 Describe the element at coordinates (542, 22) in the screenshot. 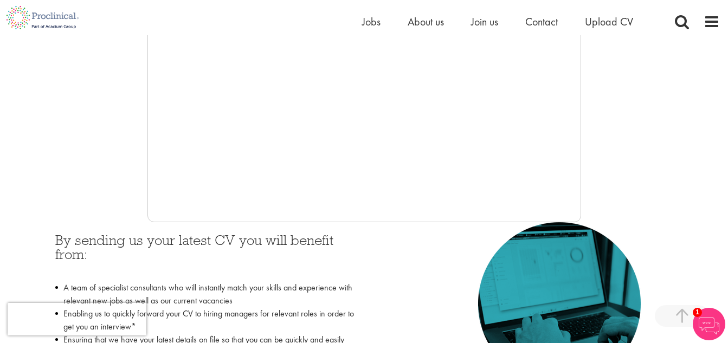

I see `span: Contact` at that location.